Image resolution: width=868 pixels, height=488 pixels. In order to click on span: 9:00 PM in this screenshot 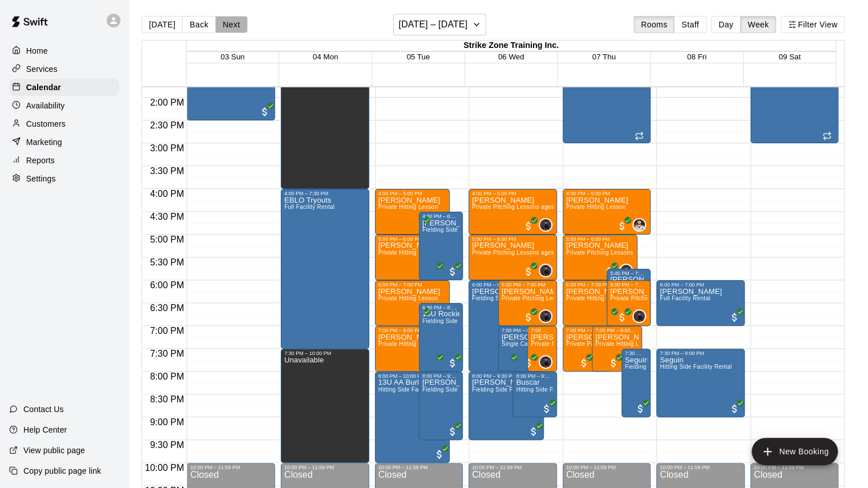, I will do `click(167, 421)`.